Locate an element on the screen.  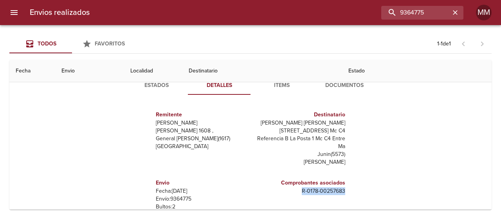
h6: Remitente is located at coordinates (202, 115).